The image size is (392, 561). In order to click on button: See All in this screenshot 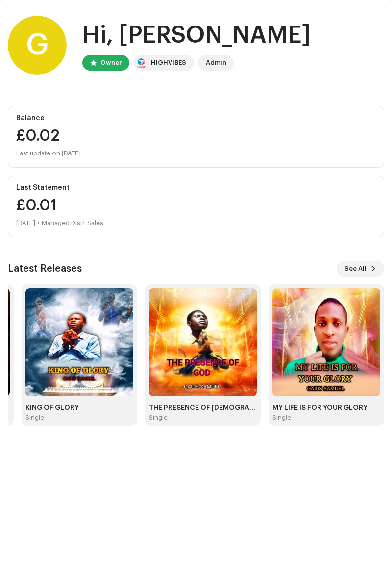, I will do `click(361, 268)`.